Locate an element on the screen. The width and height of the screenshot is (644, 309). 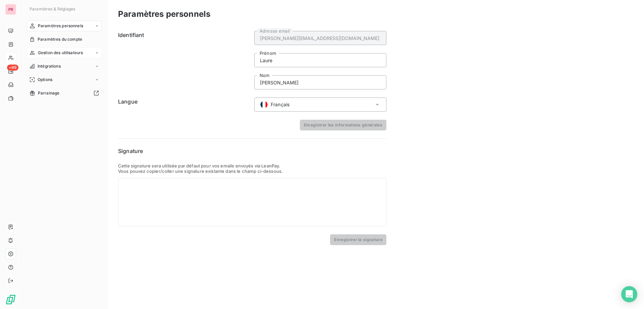
a: Paramètres du compte is located at coordinates (64, 39).